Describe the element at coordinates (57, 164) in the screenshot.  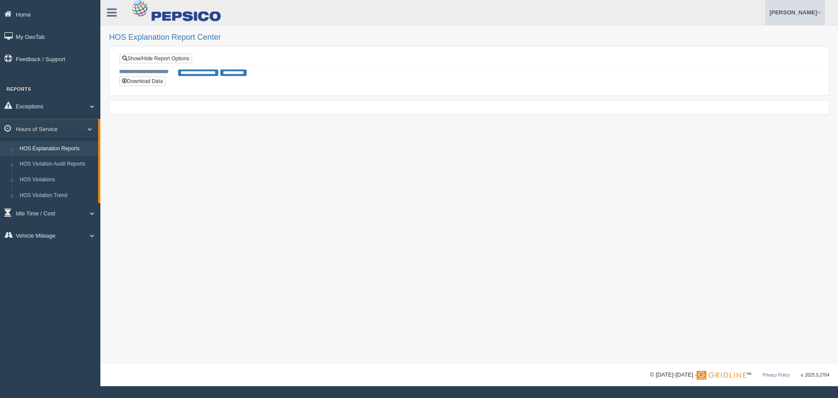
I see `a: HOS Violation Audit Reports` at that location.